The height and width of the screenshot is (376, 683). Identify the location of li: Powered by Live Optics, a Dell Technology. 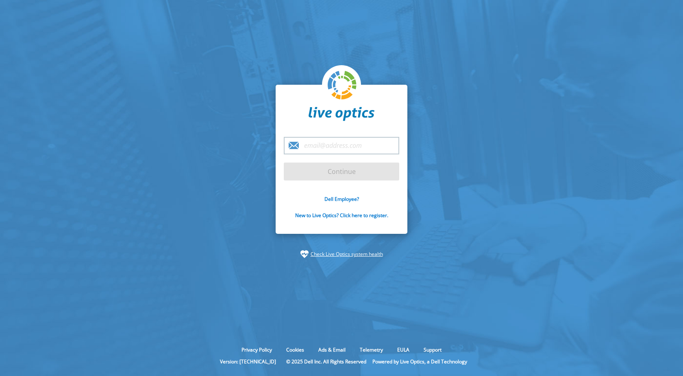
(420, 361).